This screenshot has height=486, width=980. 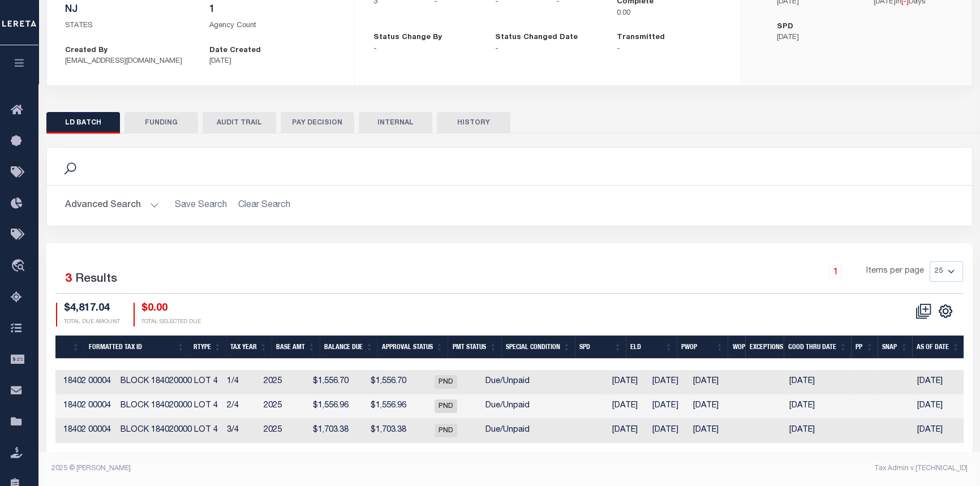 I want to click on th: As of Date: activate to sort column ascending, so click(x=938, y=347).